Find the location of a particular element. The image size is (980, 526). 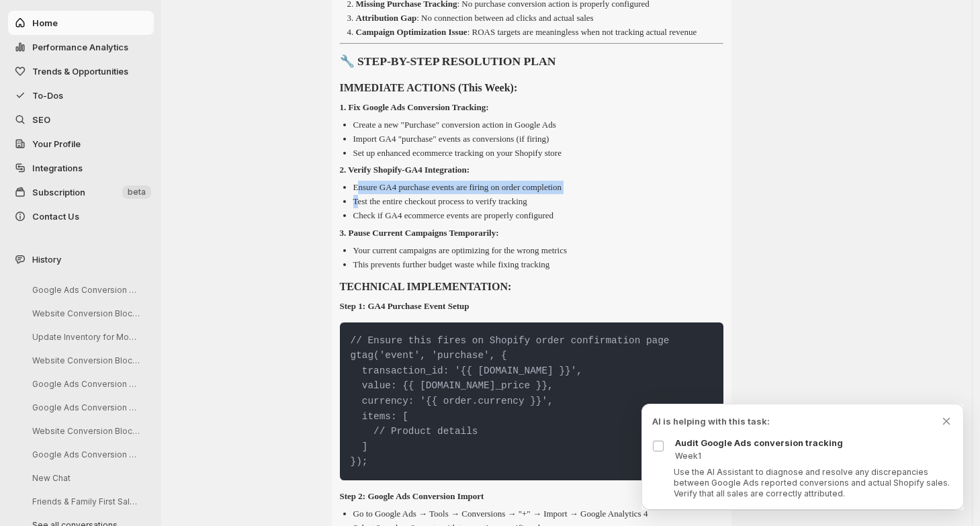

strong: Step 2: Google Ads Conversion Import is located at coordinates (412, 496).